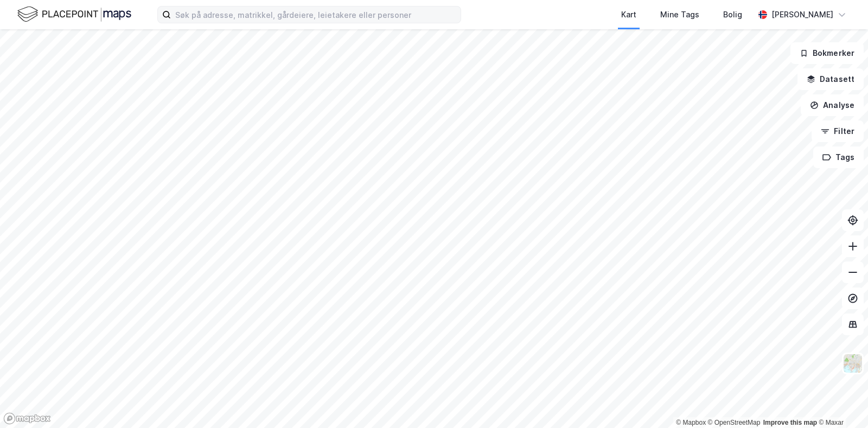 The image size is (868, 428). Describe the element at coordinates (838, 157) in the screenshot. I see `button: Tags` at that location.